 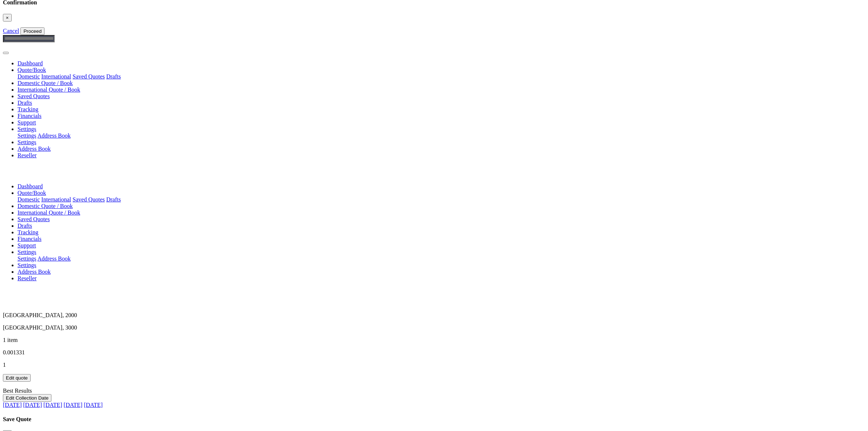 What do you see at coordinates (17, 378) in the screenshot?
I see `button: Edit quote` at bounding box center [17, 378].